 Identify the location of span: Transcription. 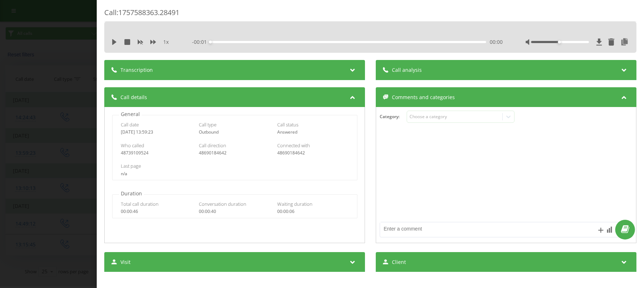
(137, 70).